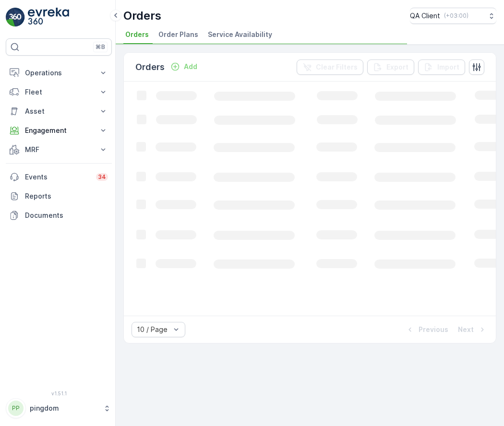 Image resolution: width=504 pixels, height=426 pixels. What do you see at coordinates (449, 67) in the screenshot?
I see `p: Import` at bounding box center [449, 67].